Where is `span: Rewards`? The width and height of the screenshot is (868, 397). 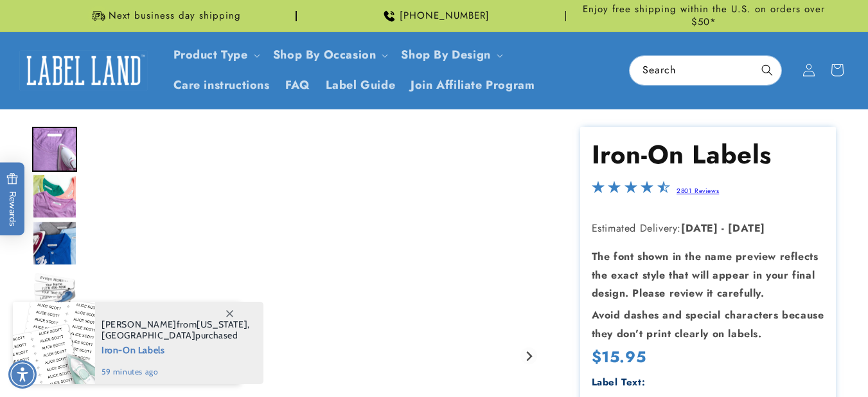 span: Rewards is located at coordinates (12, 199).